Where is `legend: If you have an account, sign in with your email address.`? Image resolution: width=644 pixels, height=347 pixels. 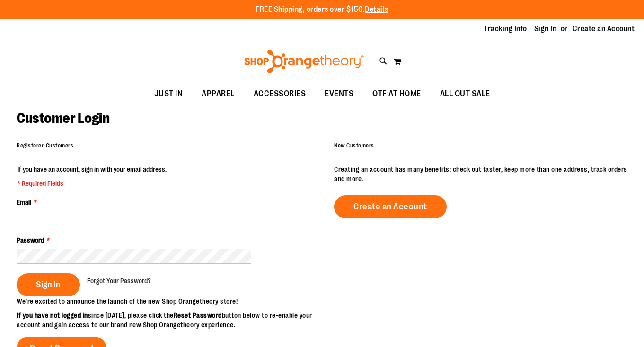 legend: If you have an account, sign in with your email address. is located at coordinates (92, 176).